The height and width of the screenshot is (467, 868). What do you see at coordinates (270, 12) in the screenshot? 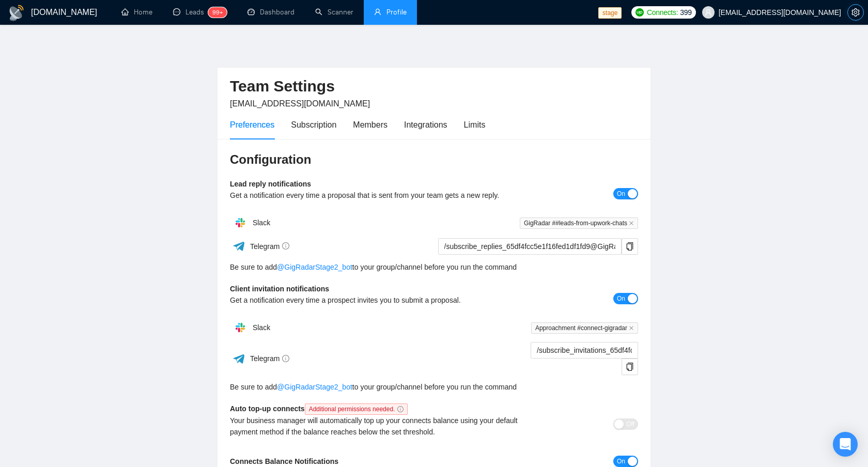
I see `a: dashboardDashboard` at bounding box center [270, 12].